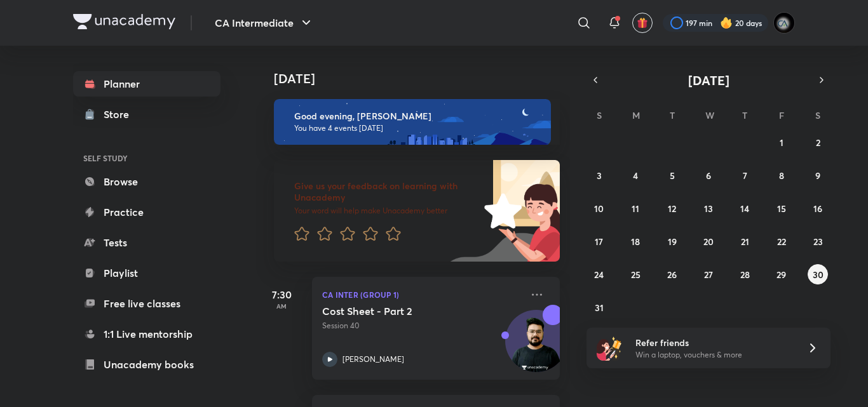 The height and width of the screenshot is (407, 868). Describe the element at coordinates (714, 355) in the screenshot. I see `p: Win a laptop, vouchers & more` at that location.